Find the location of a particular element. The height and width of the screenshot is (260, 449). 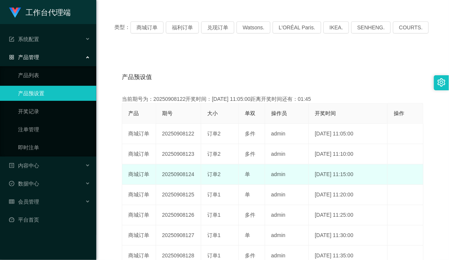

button: IKEA. is located at coordinates (336, 27).